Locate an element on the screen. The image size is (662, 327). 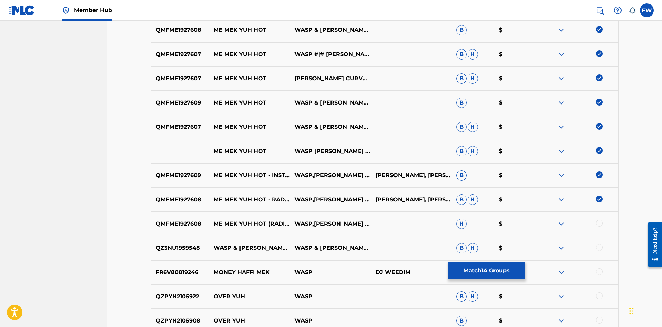
p: FR6V80819246 is located at coordinates (180, 272).